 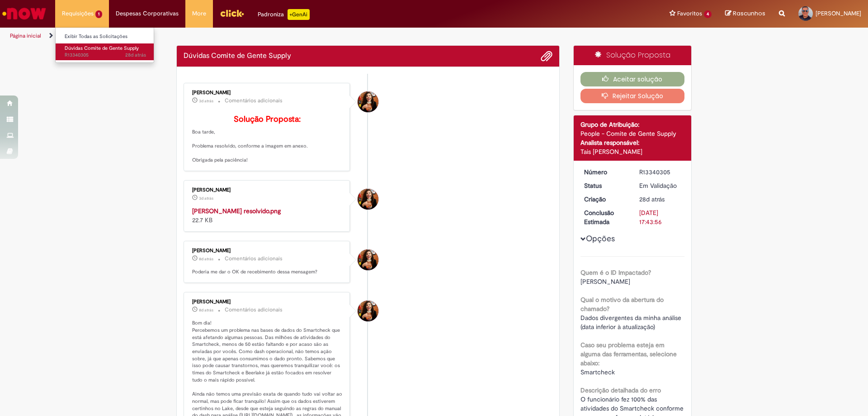 I want to click on time: 25/08/2025 14:23:58, so click(x=206, y=198).